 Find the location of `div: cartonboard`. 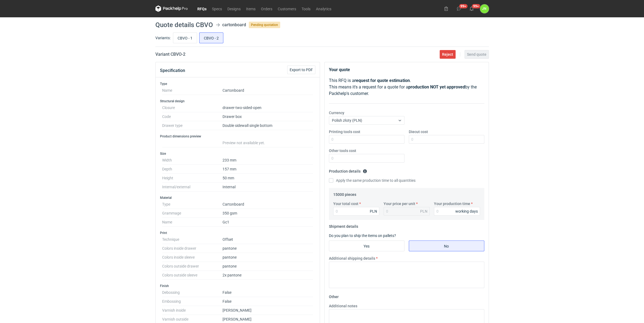

div: cartonboard is located at coordinates (234, 25).